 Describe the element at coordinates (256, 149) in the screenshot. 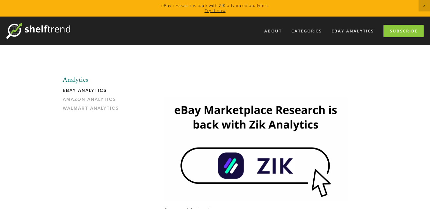

I see `a: Zik Analytics Sponsored Ad` at that location.